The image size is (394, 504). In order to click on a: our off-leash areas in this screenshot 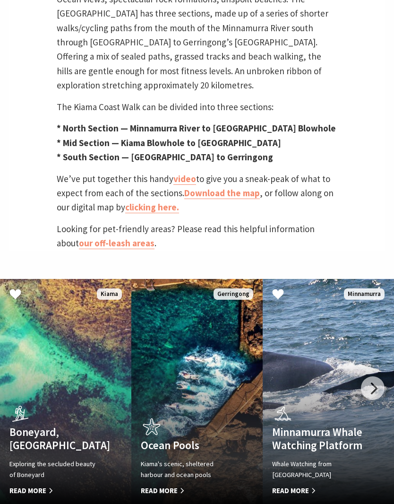, I will do `click(117, 243)`.